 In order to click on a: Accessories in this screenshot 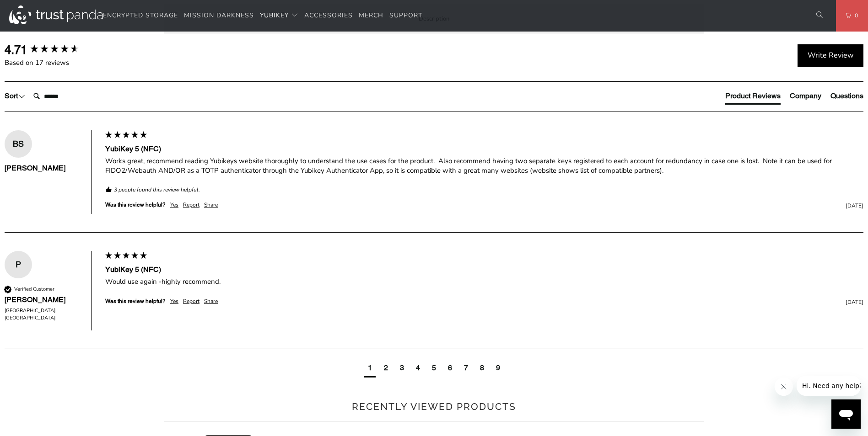, I will do `click(329, 16)`.